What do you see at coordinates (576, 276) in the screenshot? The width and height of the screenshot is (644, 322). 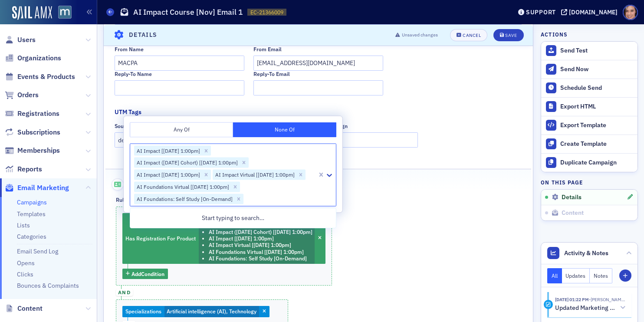 I see `button: Updates` at bounding box center [576, 276].